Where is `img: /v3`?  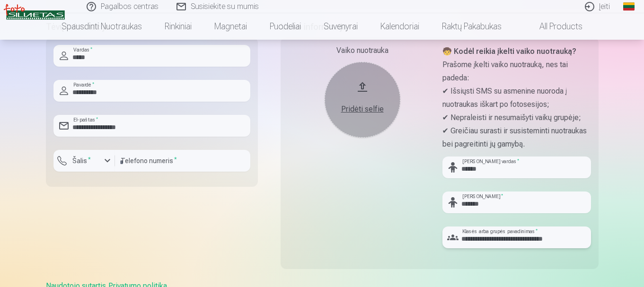
img: /v3 is located at coordinates (34, 12).